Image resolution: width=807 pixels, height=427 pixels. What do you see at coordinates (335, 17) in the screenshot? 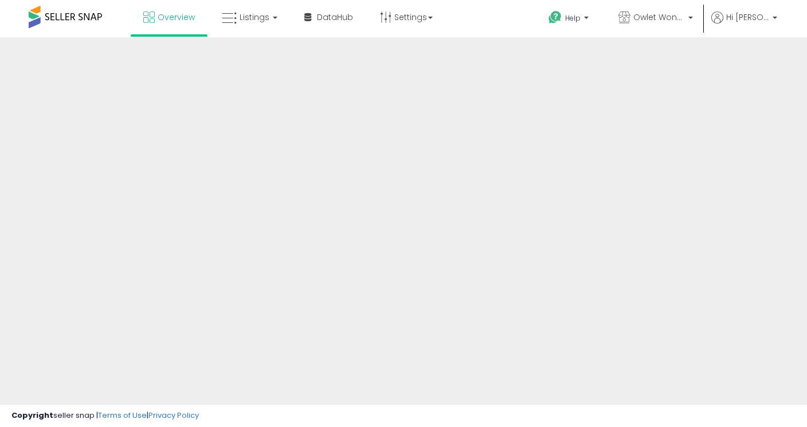
I see `span: DataHub` at bounding box center [335, 17].